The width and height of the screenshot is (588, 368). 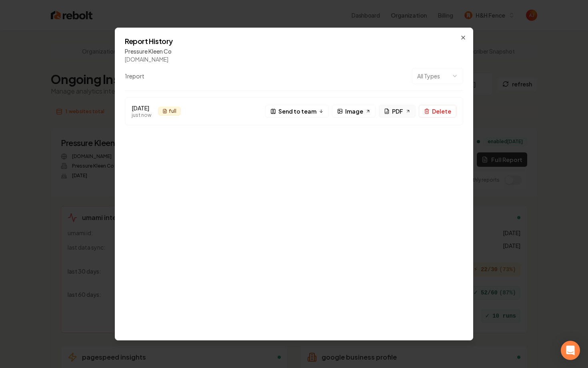 What do you see at coordinates (397, 111) in the screenshot?
I see `a: PDF` at bounding box center [397, 111].